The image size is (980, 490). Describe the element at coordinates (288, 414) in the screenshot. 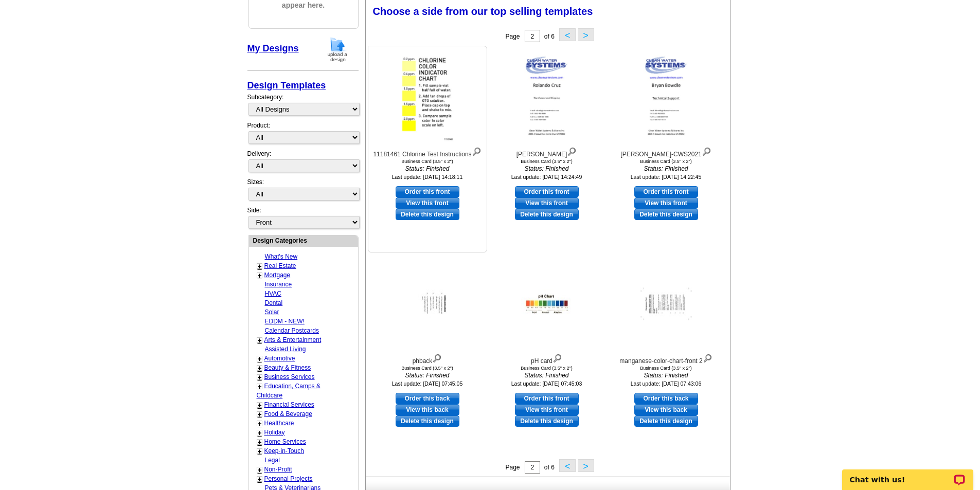

I see `a: Food & Beverage` at that location.